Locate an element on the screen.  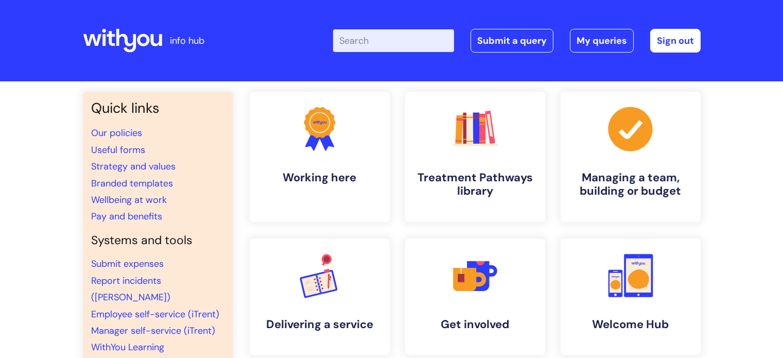
a: Get involved is located at coordinates (475, 296).